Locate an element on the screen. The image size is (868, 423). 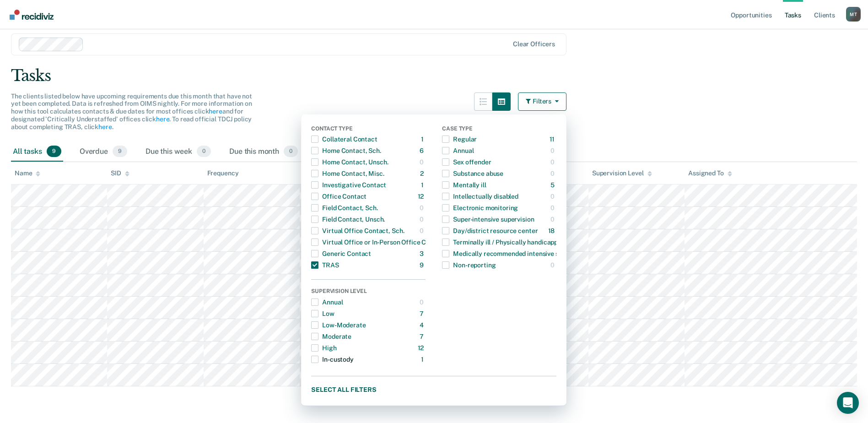
div: Collateral Contact is located at coordinates (344, 139).